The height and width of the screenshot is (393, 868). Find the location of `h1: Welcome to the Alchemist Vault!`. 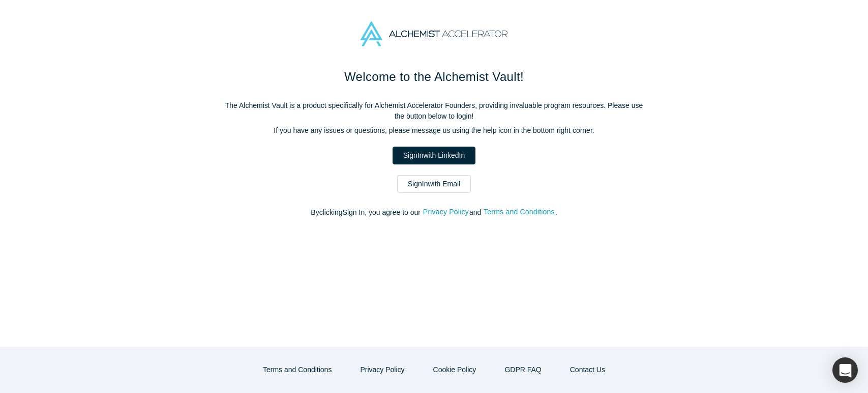

h1: Welcome to the Alchemist Vault! is located at coordinates (434, 77).